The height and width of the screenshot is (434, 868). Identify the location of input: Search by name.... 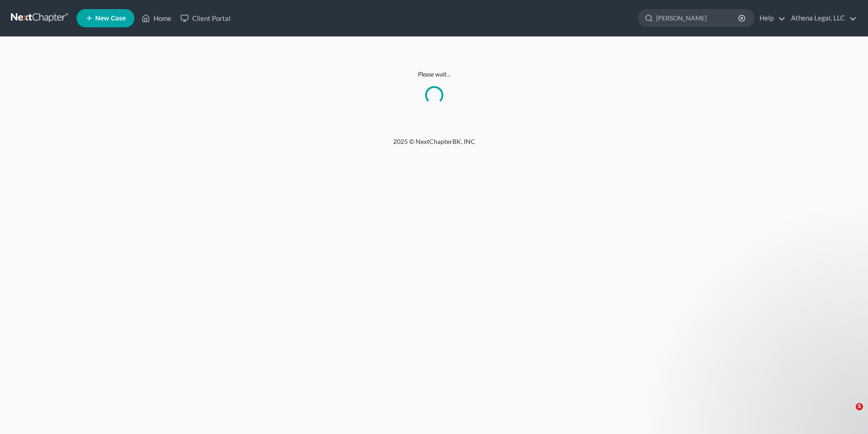
(698, 17).